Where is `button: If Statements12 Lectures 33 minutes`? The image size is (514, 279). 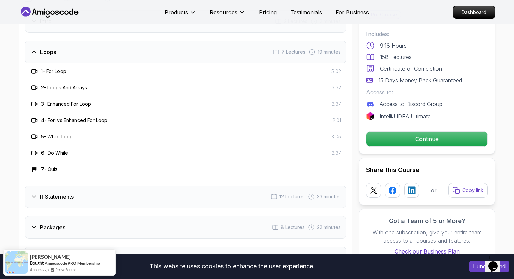
button: If Statements12 Lectures 33 minutes is located at coordinates (186, 197).